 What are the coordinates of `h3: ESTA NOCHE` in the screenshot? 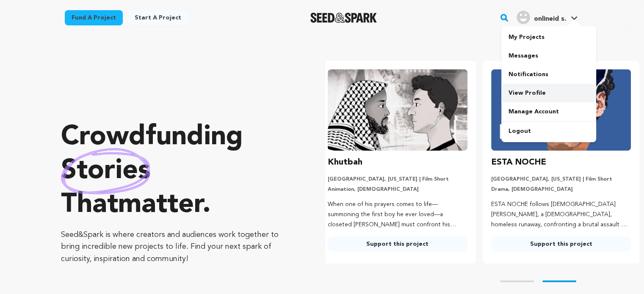 It's located at (518, 162).